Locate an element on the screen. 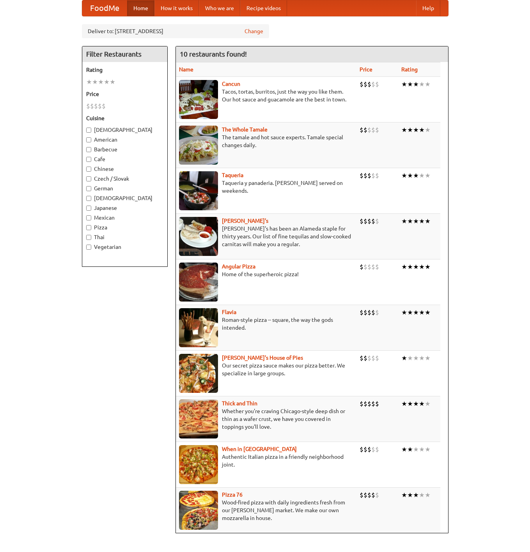  a: Help is located at coordinates (429, 8).